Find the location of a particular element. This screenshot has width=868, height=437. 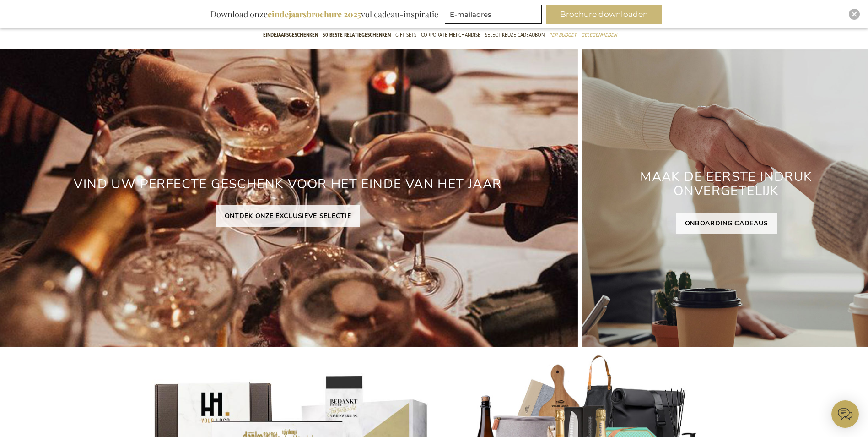

span: Gift Sets is located at coordinates (406, 35).